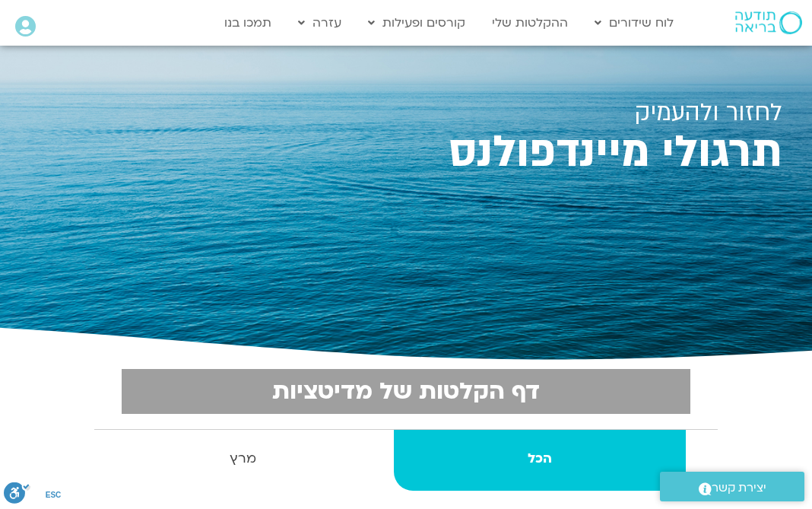  Describe the element at coordinates (406, 152) in the screenshot. I see `h2: תרגולי מיינדפולנס` at that location.